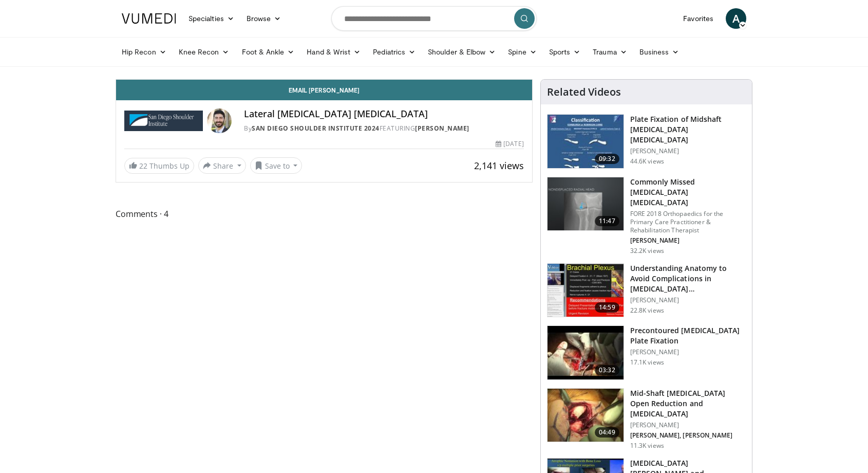 The image size is (868, 473). What do you see at coordinates (647, 446) in the screenshot?
I see `p: 11.3K views` at bounding box center [647, 446].